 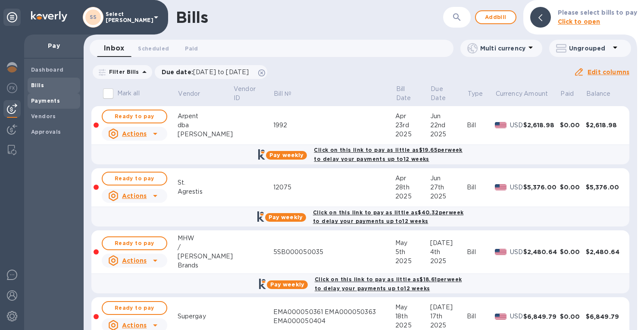 I want to click on div: 4th, so click(x=448, y=252).